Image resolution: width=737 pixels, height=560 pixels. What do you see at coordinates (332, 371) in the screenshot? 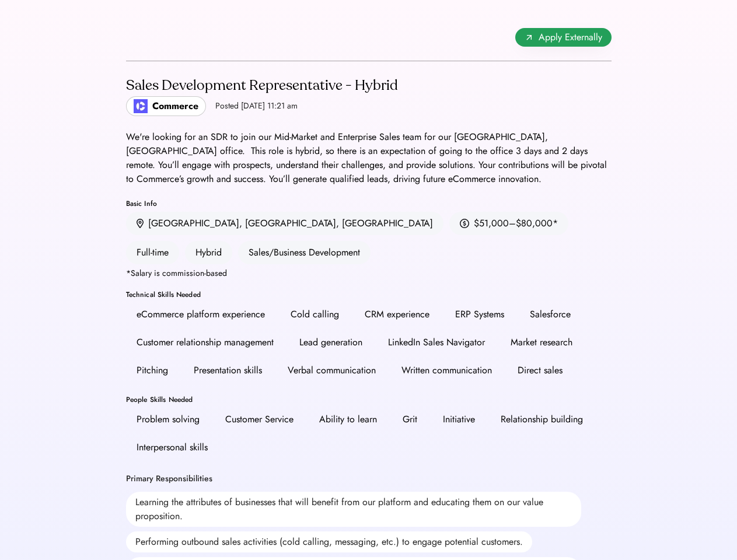
I see `div: Verbal communication` at bounding box center [332, 371].